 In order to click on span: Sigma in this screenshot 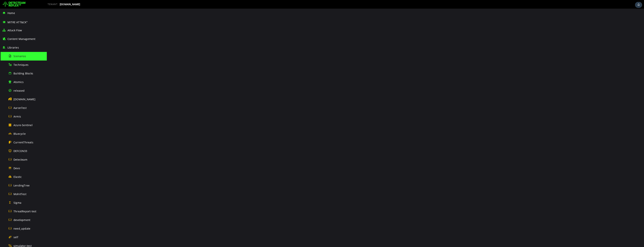, I will do `click(18, 203)`.